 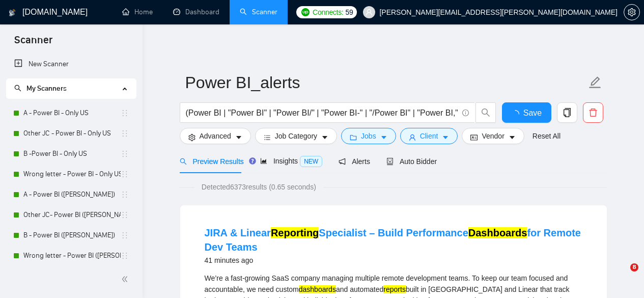 What do you see at coordinates (485, 113) in the screenshot?
I see `button: search` at bounding box center [485, 113].